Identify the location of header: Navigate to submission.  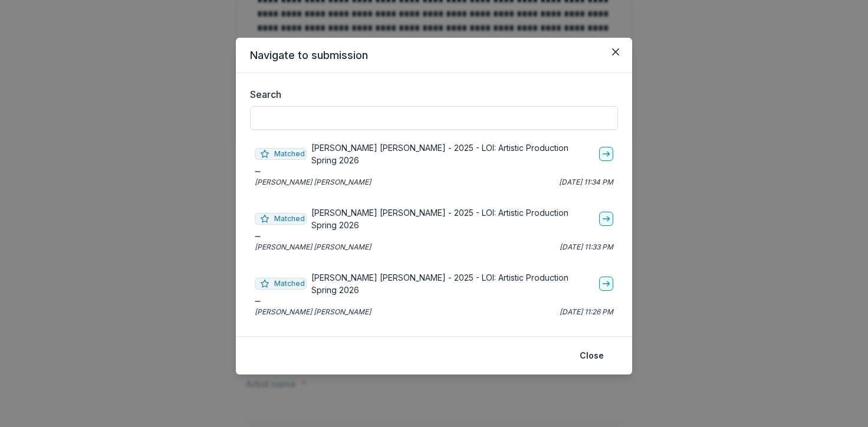
(434, 56).